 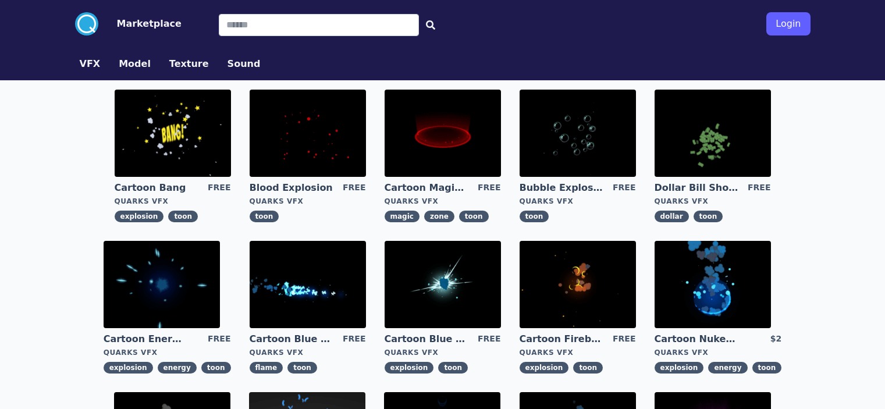 What do you see at coordinates (157, 188) in the screenshot?
I see `a: Cartoon Bang` at bounding box center [157, 188].